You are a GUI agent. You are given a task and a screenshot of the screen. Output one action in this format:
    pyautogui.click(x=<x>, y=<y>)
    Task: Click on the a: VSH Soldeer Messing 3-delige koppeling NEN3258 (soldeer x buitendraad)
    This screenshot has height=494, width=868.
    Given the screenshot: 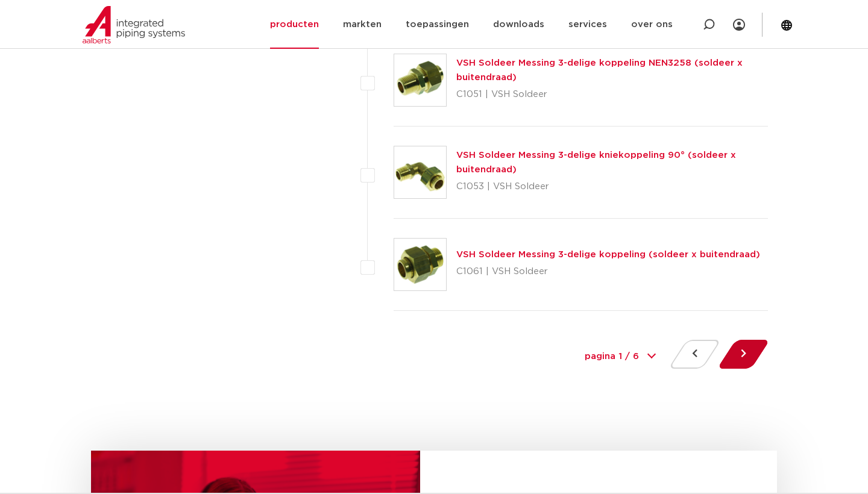 What is the action you would take?
    pyautogui.click(x=599, y=70)
    